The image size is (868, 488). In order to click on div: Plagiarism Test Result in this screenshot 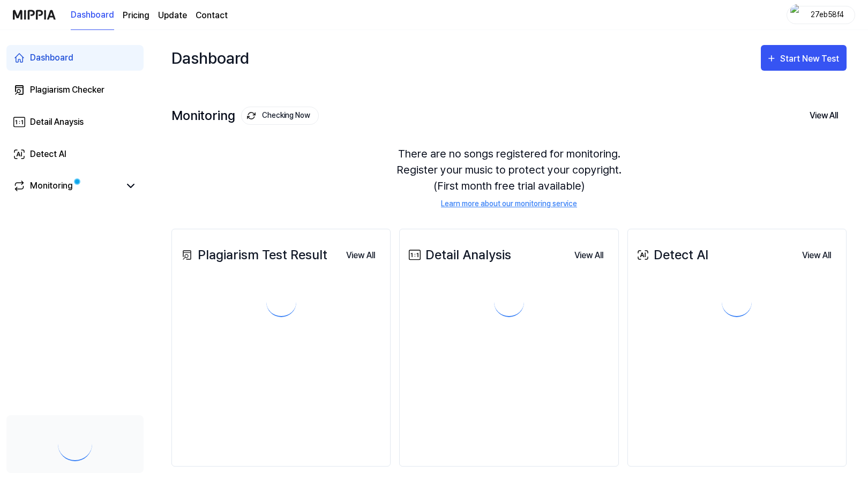, I will do `click(253, 255)`.